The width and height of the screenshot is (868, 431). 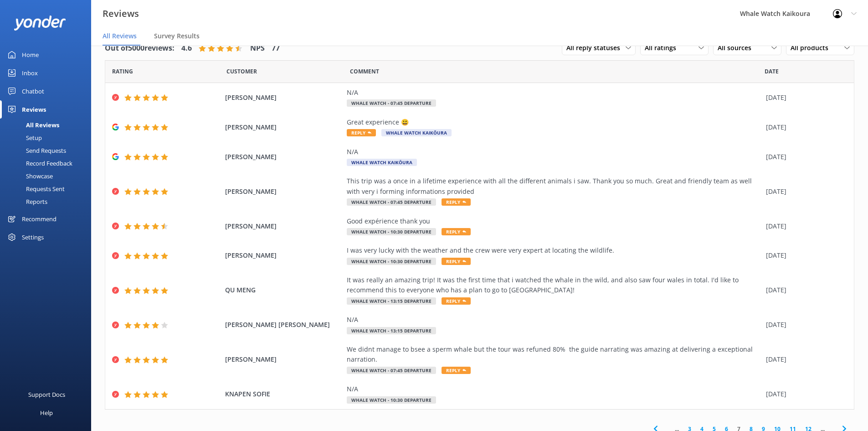 What do you see at coordinates (554, 221) in the screenshot?
I see `div: Good expérience thank you` at bounding box center [554, 221].